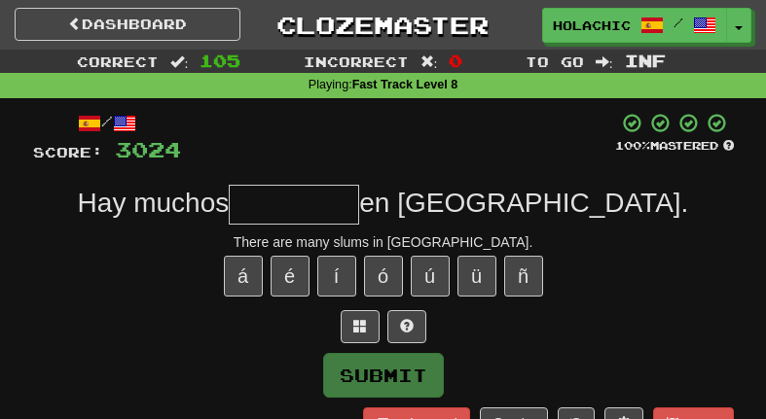 This screenshot has width=766, height=419. Describe the element at coordinates (383, 276) in the screenshot. I see `button: ó` at that location.